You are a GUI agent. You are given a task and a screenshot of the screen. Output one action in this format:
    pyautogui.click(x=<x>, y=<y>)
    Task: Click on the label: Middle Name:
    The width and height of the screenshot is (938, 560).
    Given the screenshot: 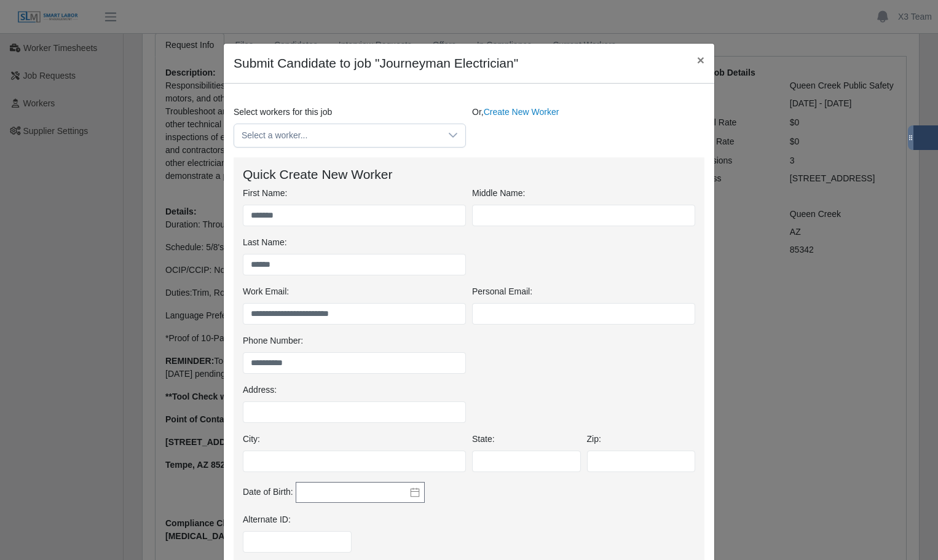 What is the action you would take?
    pyautogui.click(x=498, y=193)
    